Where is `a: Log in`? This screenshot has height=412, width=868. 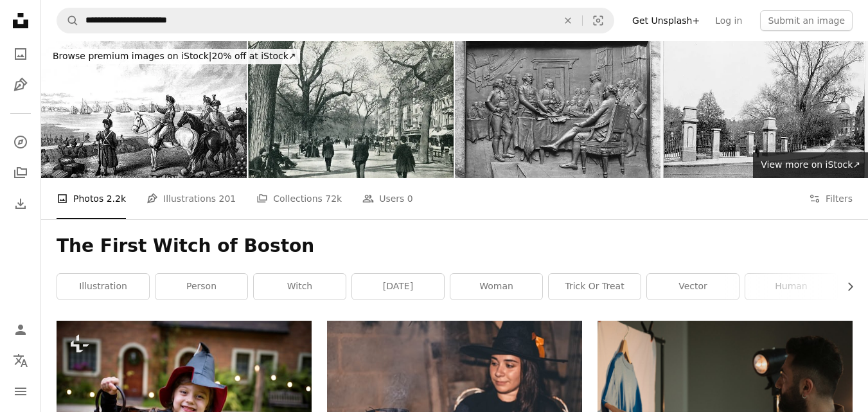
a: Log in is located at coordinates (728, 20).